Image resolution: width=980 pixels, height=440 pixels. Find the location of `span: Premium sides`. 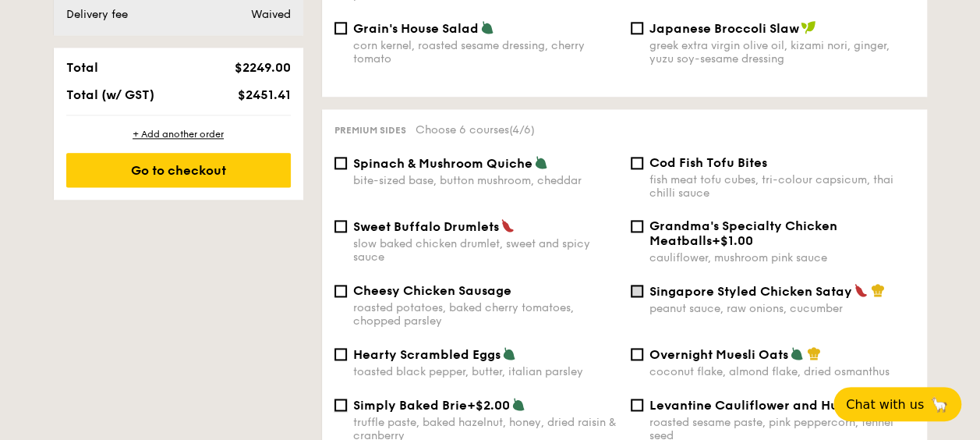

span: Premium sides is located at coordinates (371, 130).